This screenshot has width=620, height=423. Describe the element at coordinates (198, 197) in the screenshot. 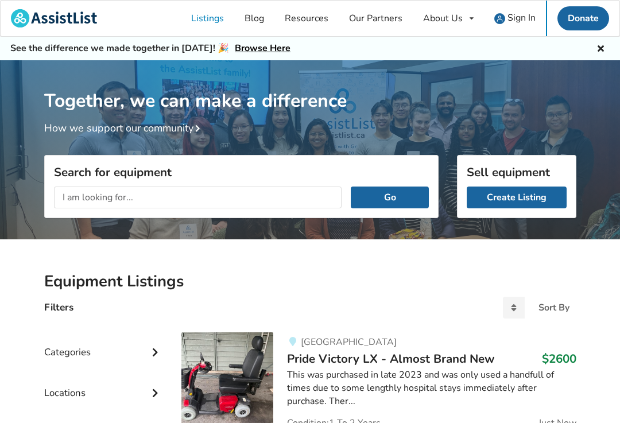

I see `input: I am looking for...` at that location.